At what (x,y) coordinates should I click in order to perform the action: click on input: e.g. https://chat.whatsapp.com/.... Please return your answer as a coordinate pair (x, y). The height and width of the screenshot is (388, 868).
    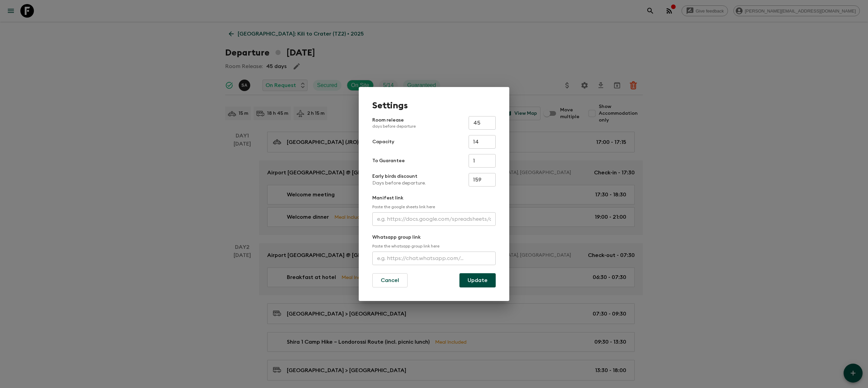
    Looking at the image, I should click on (434, 259).